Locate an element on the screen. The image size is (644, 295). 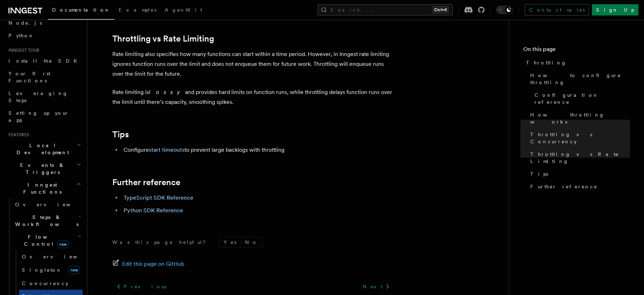
li: Configure to prevent large backlogs with throttling is located at coordinates (258, 150).